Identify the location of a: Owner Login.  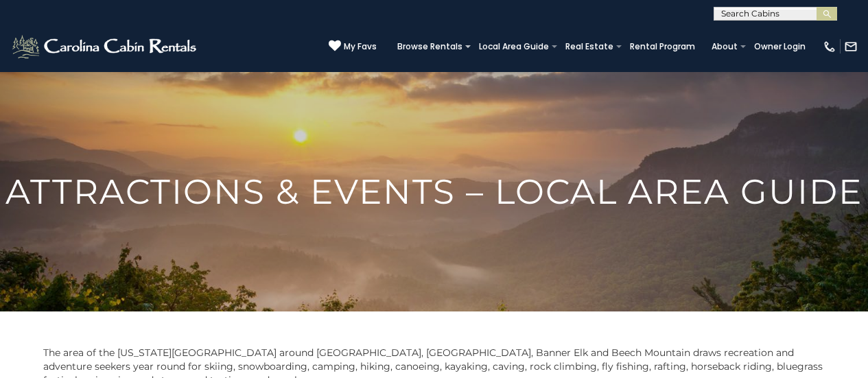
(779, 47).